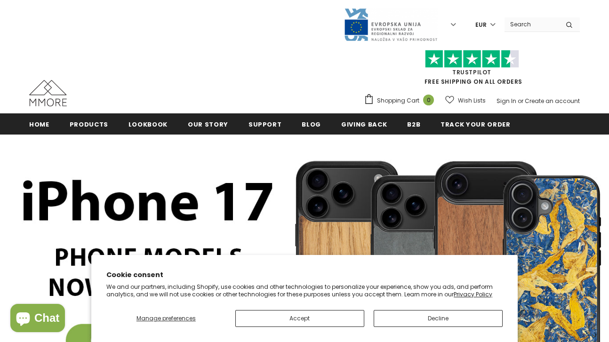 This screenshot has height=342, width=609. What do you see at coordinates (481, 25) in the screenshot?
I see `span: EUR` at bounding box center [481, 25].